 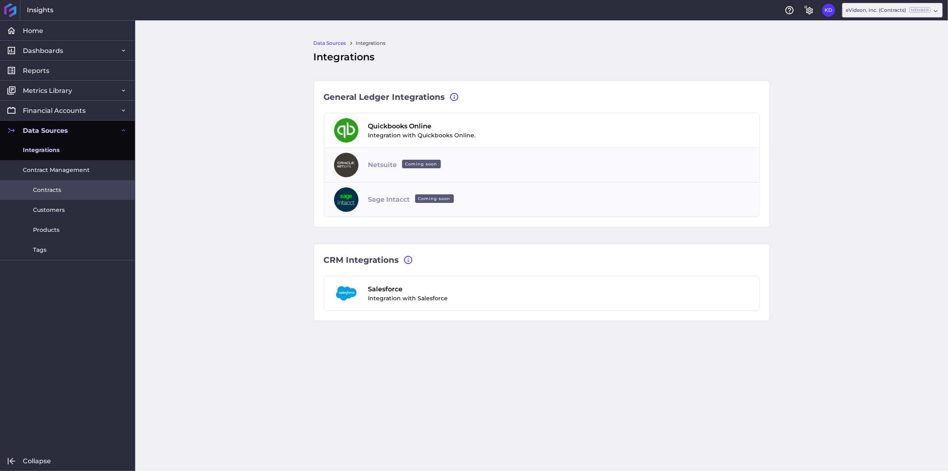 What do you see at coordinates (33, 31) in the screenshot?
I see `span: Home` at bounding box center [33, 31].